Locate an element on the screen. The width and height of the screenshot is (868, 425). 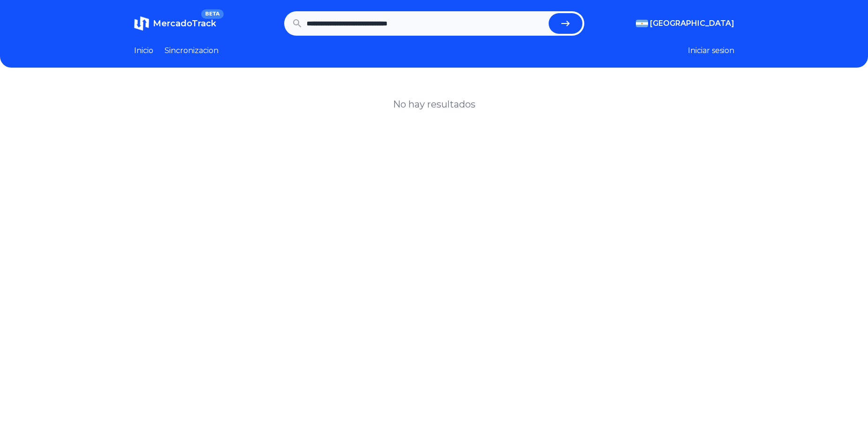
a: MercadoTrackBETA is located at coordinates (175, 24).